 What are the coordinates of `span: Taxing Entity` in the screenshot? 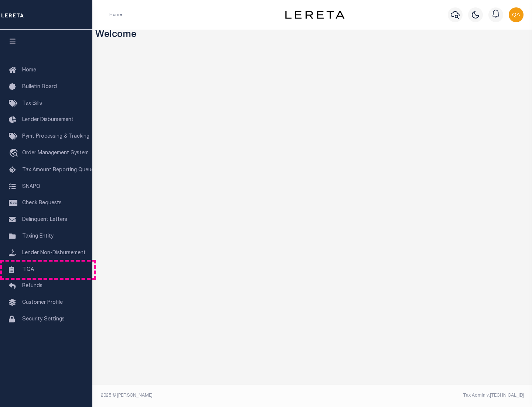 It's located at (38, 236).